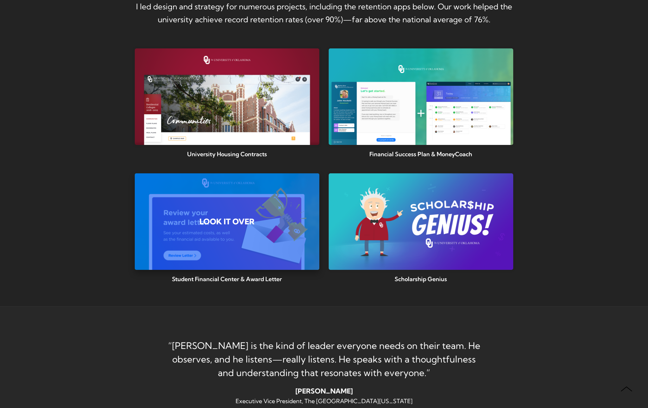 The height and width of the screenshot is (408, 648). What do you see at coordinates (227, 222) in the screenshot?
I see `span: Look it over` at bounding box center [227, 222].